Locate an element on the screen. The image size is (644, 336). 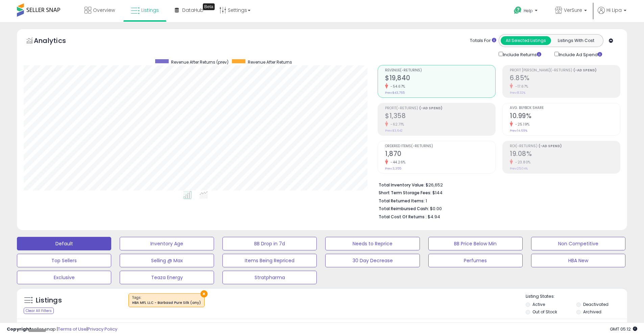
b: Total Reimbursed Cash: is located at coordinates (404, 209).